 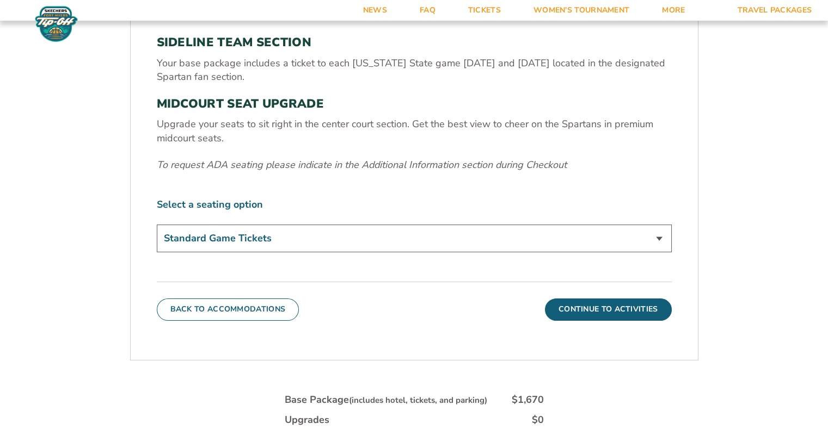 What do you see at coordinates (307, 420) in the screenshot?
I see `div: Upgrades` at bounding box center [307, 420].